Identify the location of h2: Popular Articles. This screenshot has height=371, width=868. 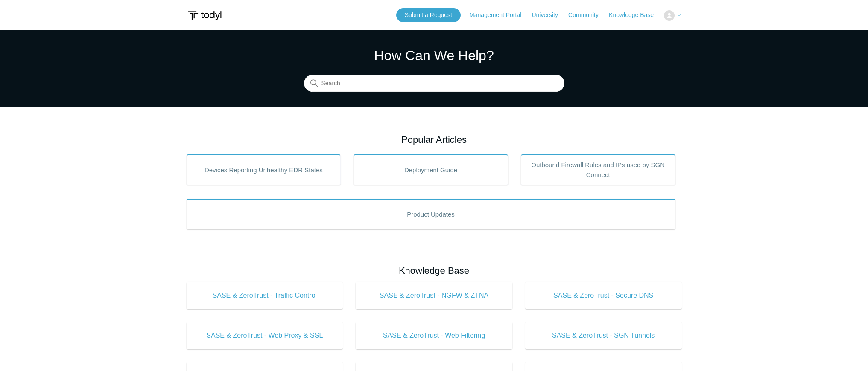
(434, 140).